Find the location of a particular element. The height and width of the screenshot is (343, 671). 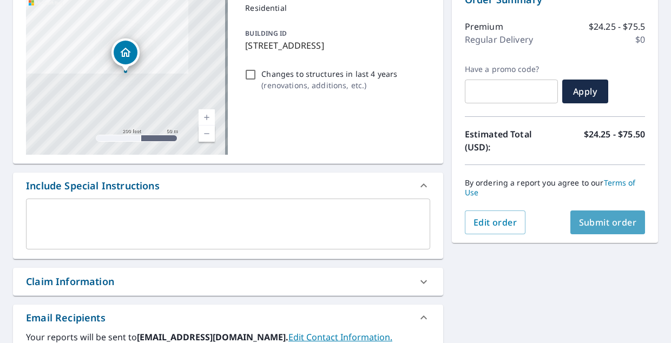

button: Edit order is located at coordinates (495, 222).